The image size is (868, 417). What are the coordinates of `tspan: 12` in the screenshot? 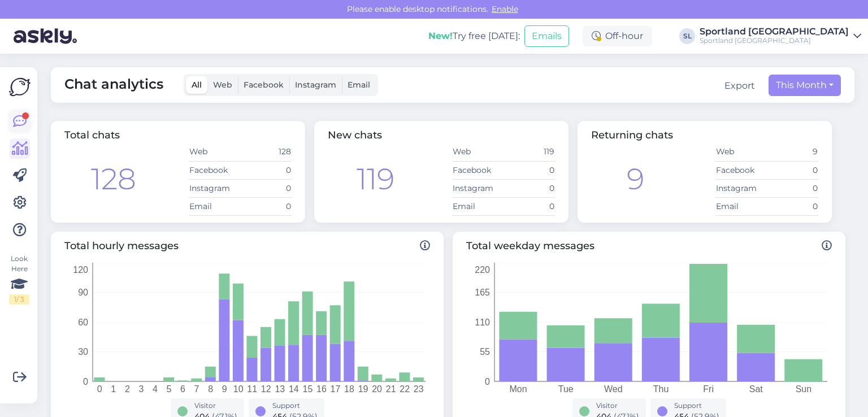 It's located at (266, 388).